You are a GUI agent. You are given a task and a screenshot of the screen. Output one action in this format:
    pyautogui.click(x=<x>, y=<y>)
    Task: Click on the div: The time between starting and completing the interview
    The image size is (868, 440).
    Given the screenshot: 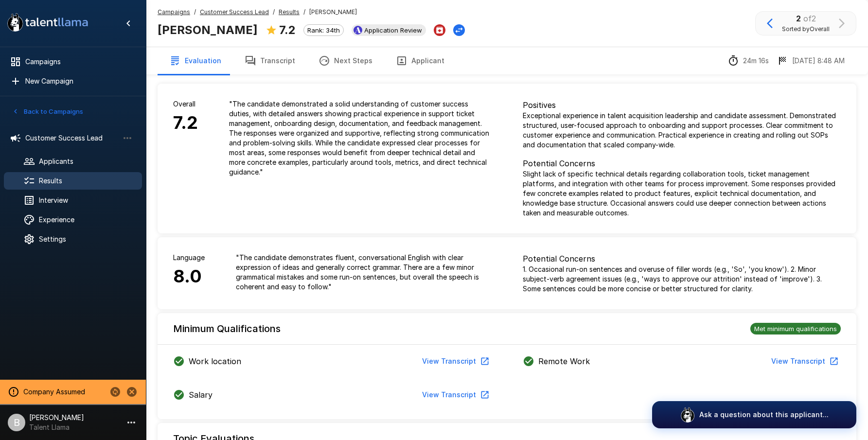 What is the action you would take?
    pyautogui.click(x=748, y=61)
    